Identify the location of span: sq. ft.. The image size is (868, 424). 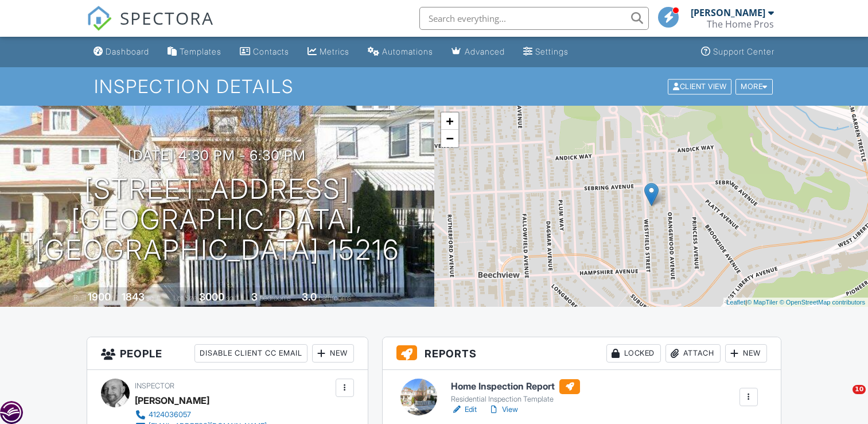
(154, 298).